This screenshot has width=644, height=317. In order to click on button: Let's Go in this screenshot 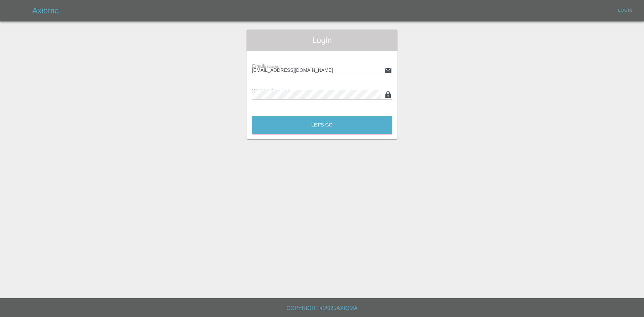, I will do `click(322, 125)`.